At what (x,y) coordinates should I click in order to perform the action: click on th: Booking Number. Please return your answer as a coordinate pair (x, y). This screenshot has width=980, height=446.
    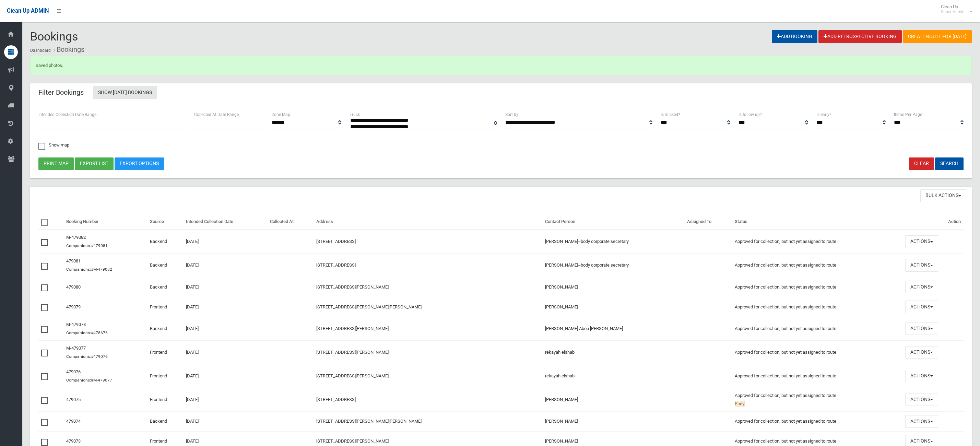
    Looking at the image, I should click on (106, 222).